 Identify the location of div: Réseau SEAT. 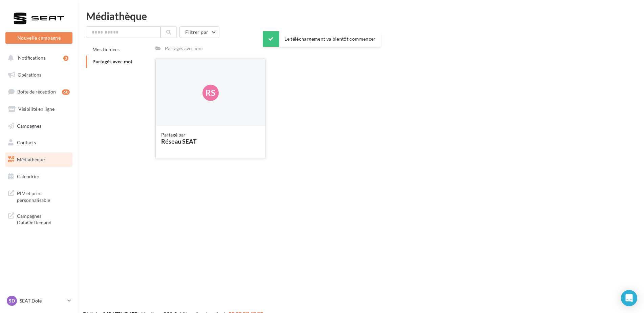
(211, 141).